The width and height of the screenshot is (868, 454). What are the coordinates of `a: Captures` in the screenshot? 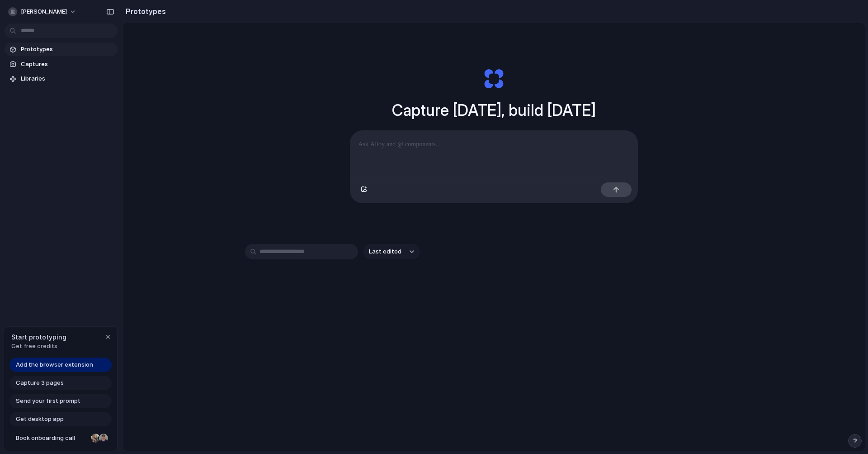 It's located at (61, 65).